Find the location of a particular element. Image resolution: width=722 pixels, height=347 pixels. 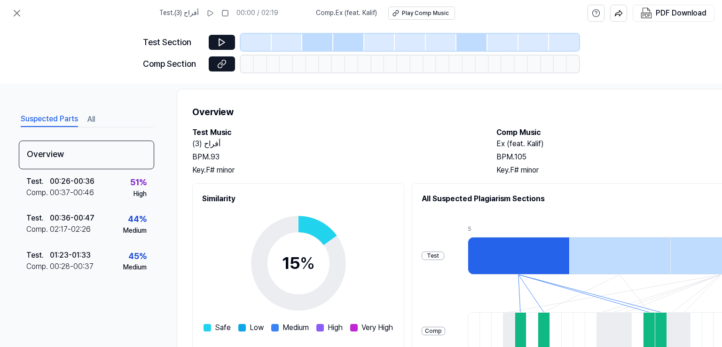

a: Play Comp Music is located at coordinates (422, 13).